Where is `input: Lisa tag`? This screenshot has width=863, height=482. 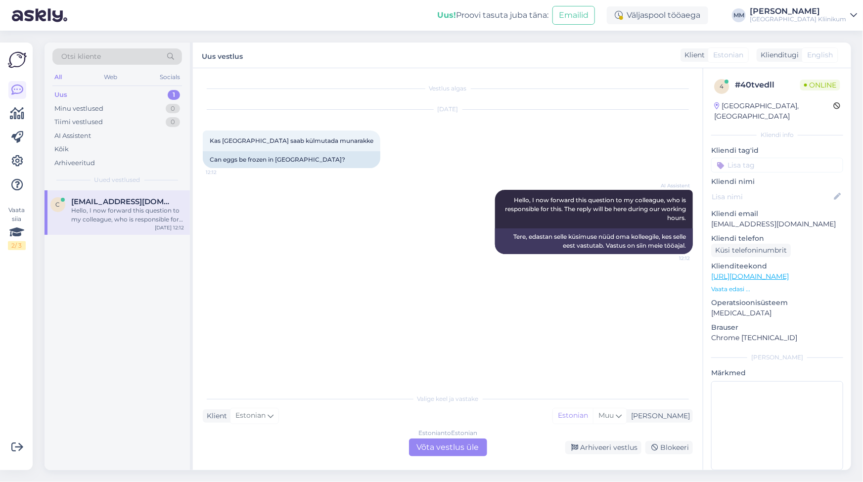
input: Lisa tag is located at coordinates (777, 165).